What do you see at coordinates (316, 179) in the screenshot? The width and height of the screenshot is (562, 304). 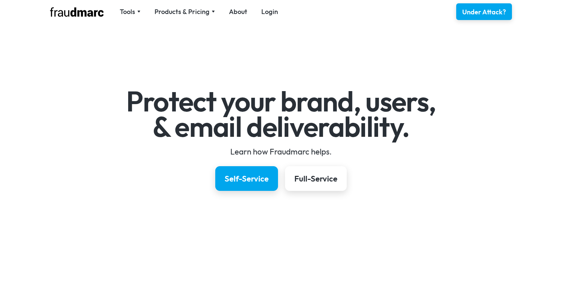 I see `a: Full-Service` at bounding box center [316, 179].